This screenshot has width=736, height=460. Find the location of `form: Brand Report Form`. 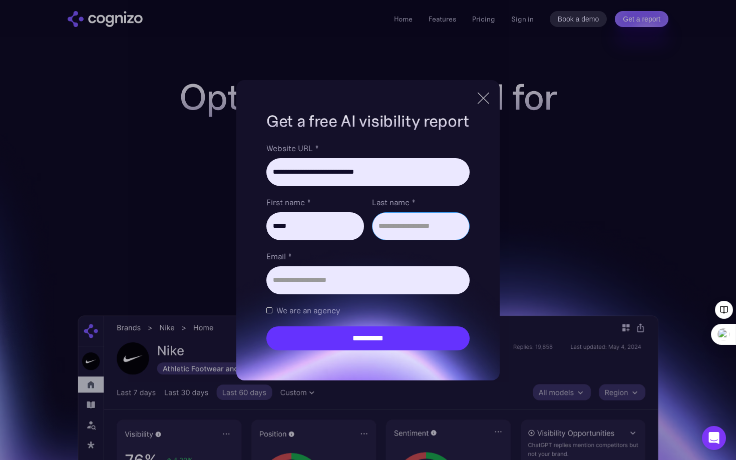

form: Brand Report Form is located at coordinates (368, 246).